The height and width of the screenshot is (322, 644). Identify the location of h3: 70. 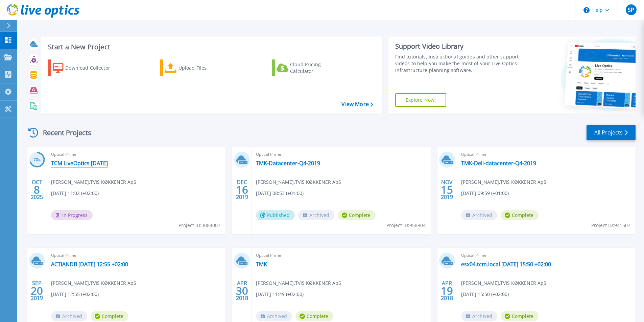
(37, 160).